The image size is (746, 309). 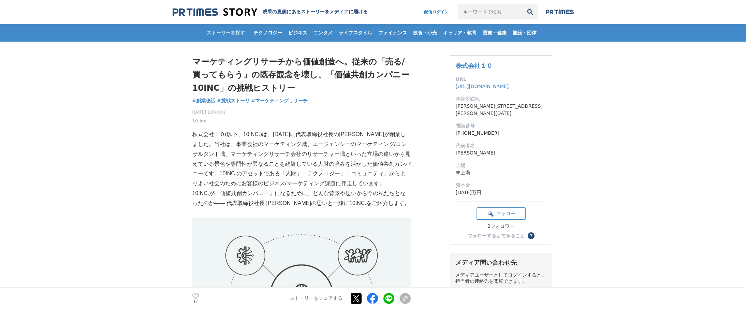 I want to click on img: 成果の裏側にあるストーリーをメディアに届ける, so click(x=215, y=12).